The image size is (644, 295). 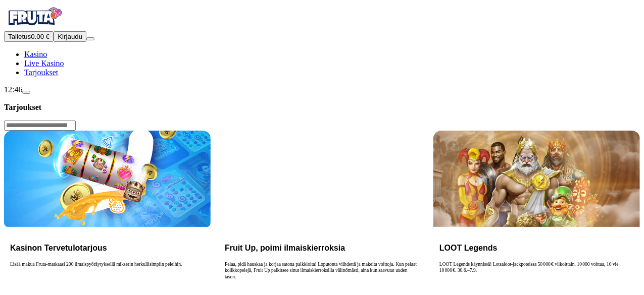 What do you see at coordinates (29, 36) in the screenshot?
I see `button: Talletusplus icon0.00 €` at bounding box center [29, 36].